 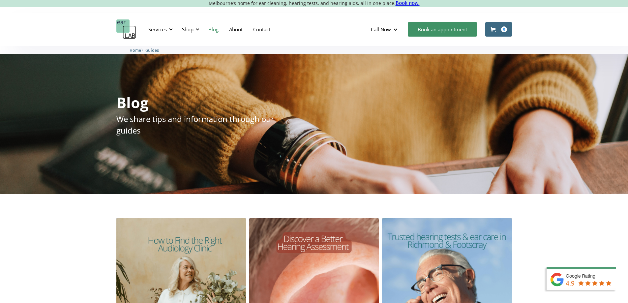 What do you see at coordinates (504, 29) in the screenshot?
I see `div: 0` at bounding box center [504, 29].